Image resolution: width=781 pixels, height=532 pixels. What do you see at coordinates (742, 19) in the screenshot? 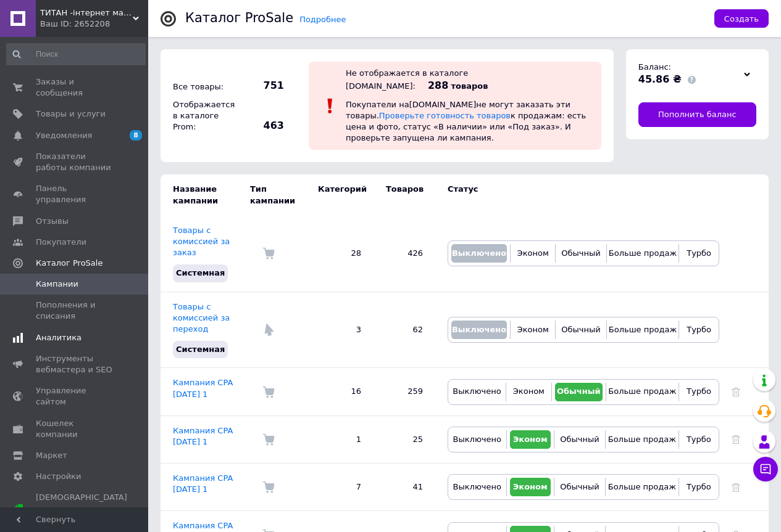
I see `span: Создать` at bounding box center [742, 19].